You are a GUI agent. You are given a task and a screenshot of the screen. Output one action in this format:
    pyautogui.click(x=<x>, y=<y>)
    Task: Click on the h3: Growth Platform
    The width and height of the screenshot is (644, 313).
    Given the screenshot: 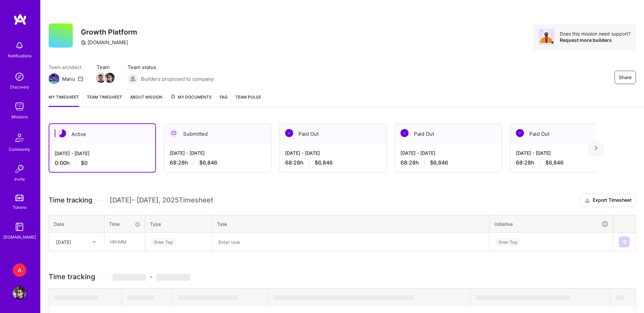 What is the action you would take?
    pyautogui.click(x=109, y=31)
    